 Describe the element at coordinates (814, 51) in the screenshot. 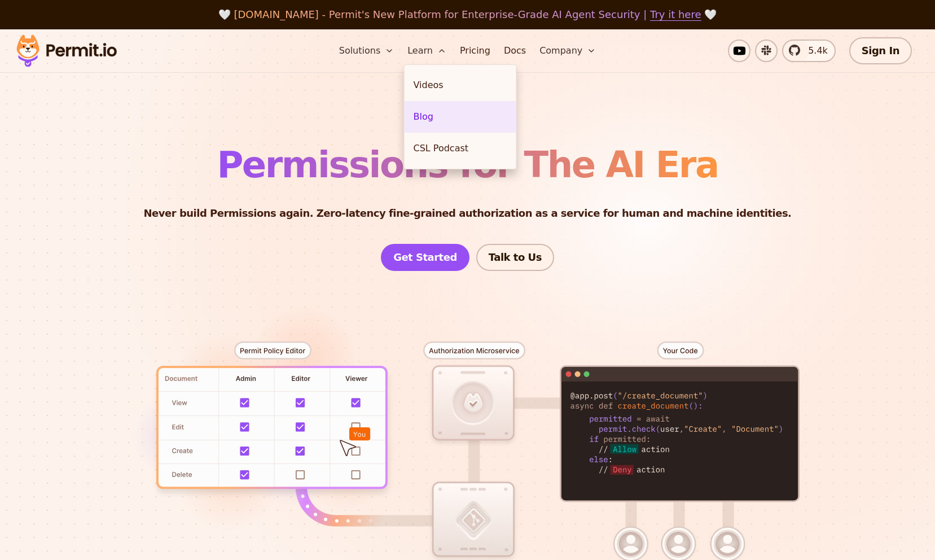

I see `span: 5.4k` at that location.